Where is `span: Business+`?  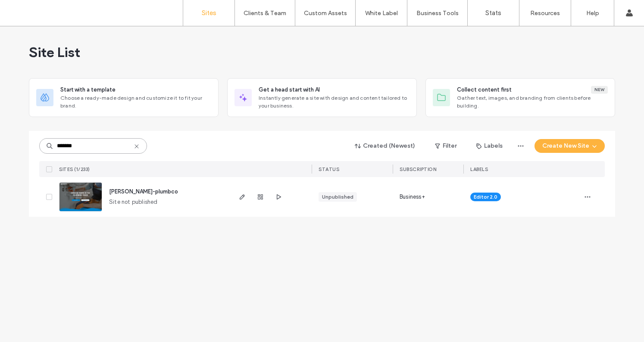 span: Business+ is located at coordinates (412, 197).